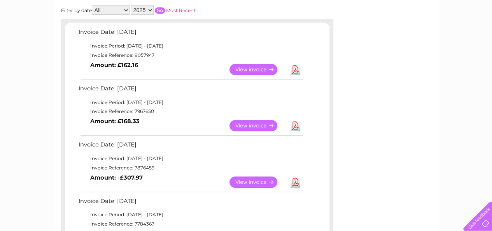 The image size is (492, 231). Describe the element at coordinates (115, 121) in the screenshot. I see `b: Amount: £168.33` at that location.